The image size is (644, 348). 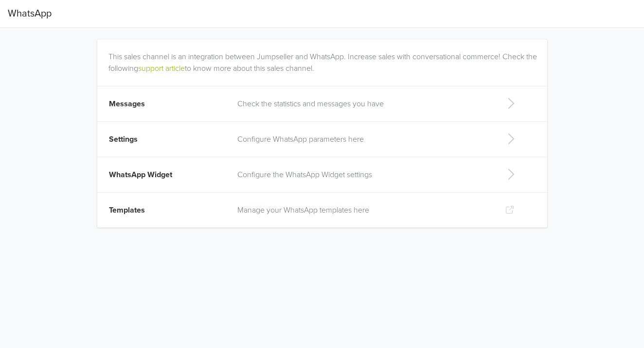 I want to click on span: Templates, so click(x=127, y=210).